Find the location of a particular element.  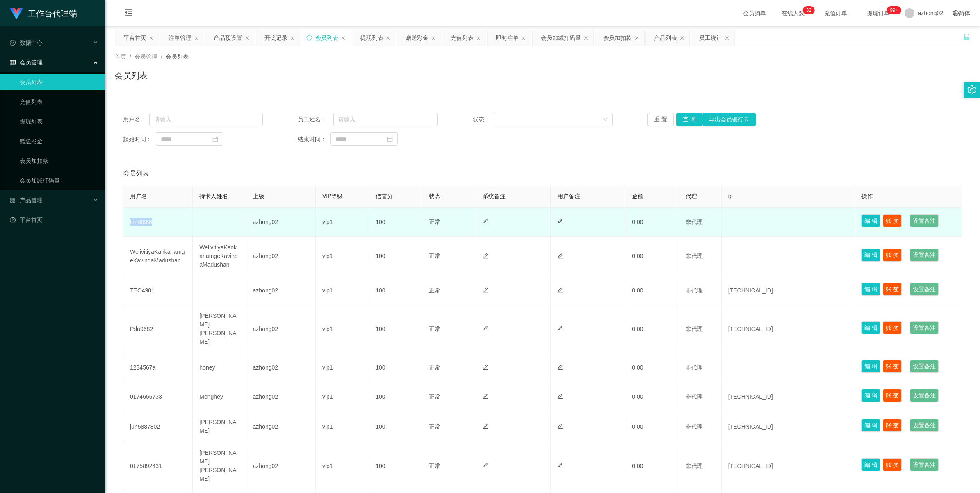

td: Lim8888 is located at coordinates (158, 222).